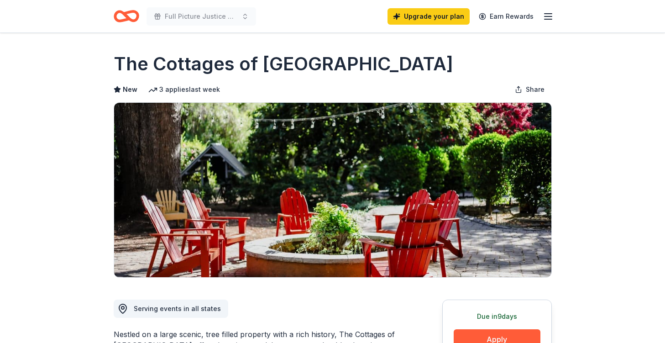  I want to click on img: Image for The Cottages of Napa Valley, so click(333, 190).